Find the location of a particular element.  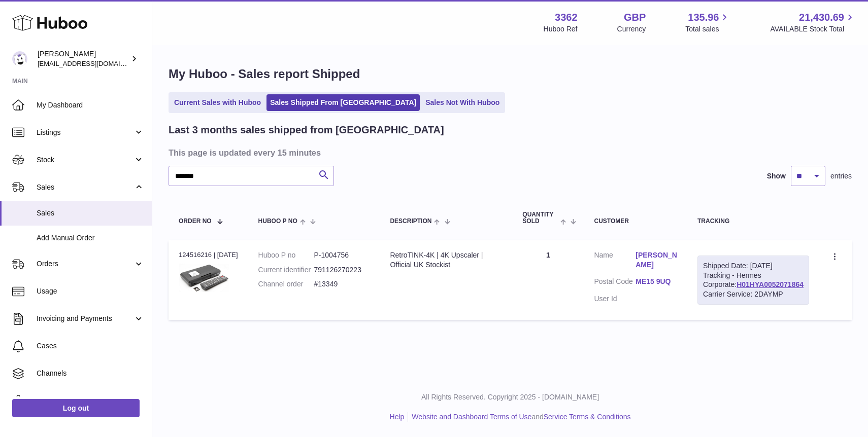

dt: Current identifier is located at coordinates (286, 270).